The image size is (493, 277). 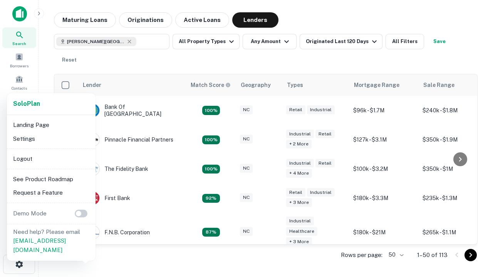 I want to click on div: Chat Widget, so click(x=474, y=234).